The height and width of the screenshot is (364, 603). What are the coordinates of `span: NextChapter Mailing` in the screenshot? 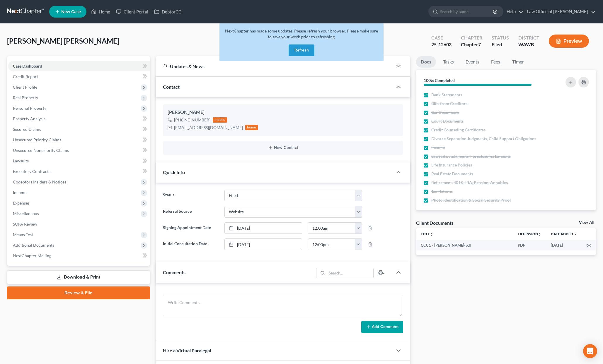 It's located at (32, 255).